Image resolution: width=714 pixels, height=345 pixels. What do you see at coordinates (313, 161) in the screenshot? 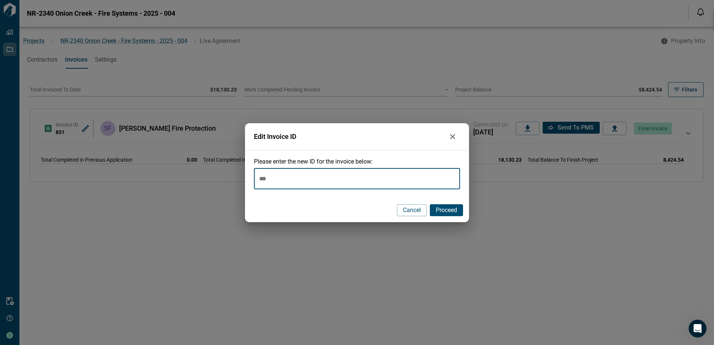
I see `span: Please enter the new ID for the invoice below:` at bounding box center [313, 161].